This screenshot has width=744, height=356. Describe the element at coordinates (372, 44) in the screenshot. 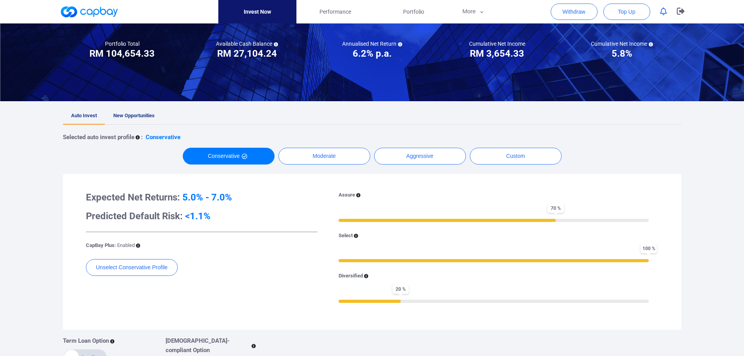

I see `h5: Annualised Net Return` at that location.